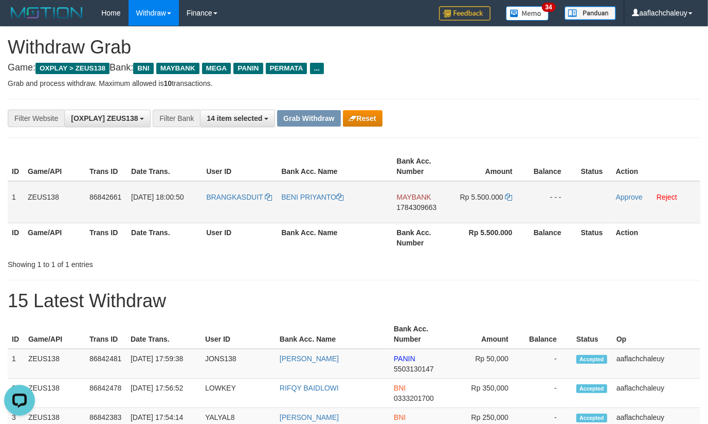 The image size is (708, 424). I want to click on a: BRANGKASDUIT, so click(239, 197).